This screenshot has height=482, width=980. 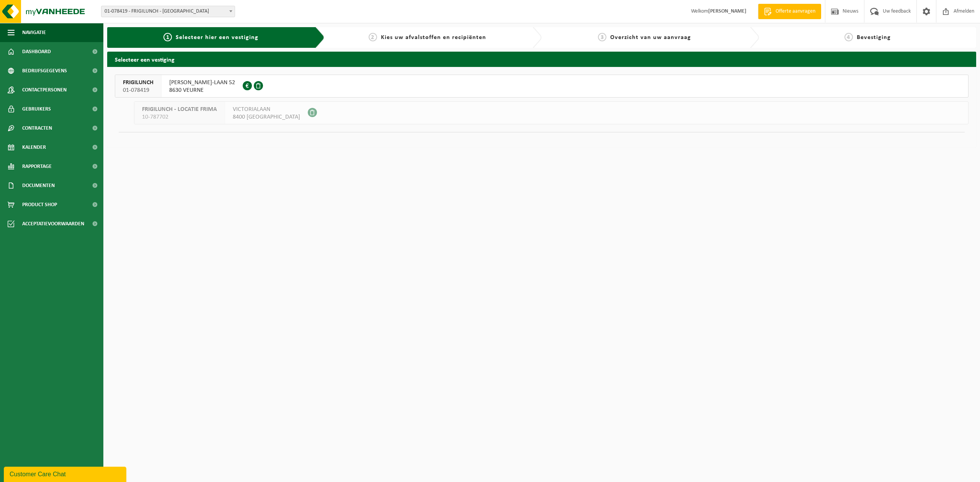 I want to click on span: FRIGILUNCH - LOCATIE FRIMA, so click(x=180, y=110).